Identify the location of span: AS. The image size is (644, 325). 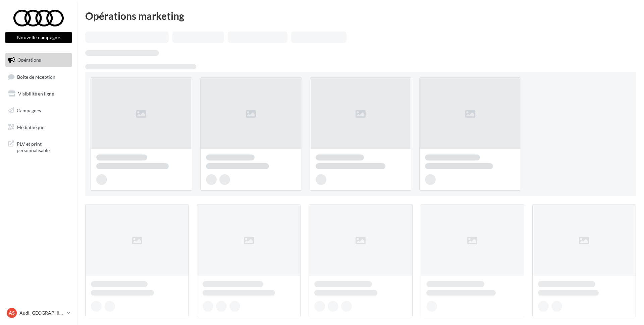
(12, 313).